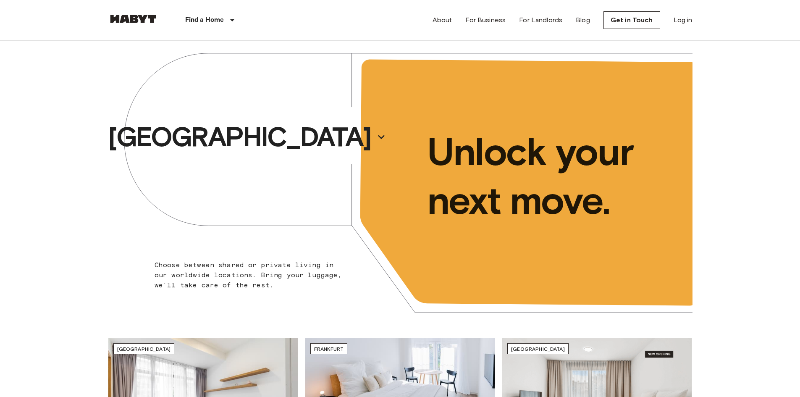 This screenshot has width=800, height=397. I want to click on p: Choose between shared or private living in our worldwide locations. Bring your luggage, we'll tak..., so click(251, 275).